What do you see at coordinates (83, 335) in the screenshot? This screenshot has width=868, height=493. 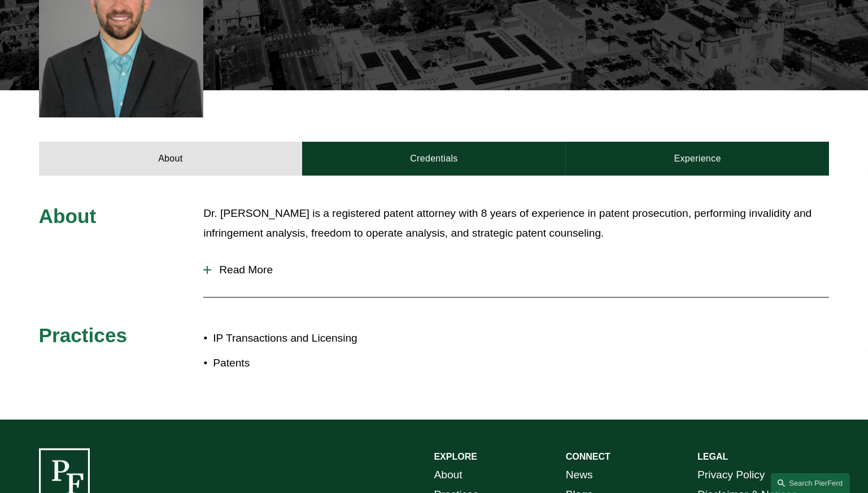 I see `span: Practices` at bounding box center [83, 335].